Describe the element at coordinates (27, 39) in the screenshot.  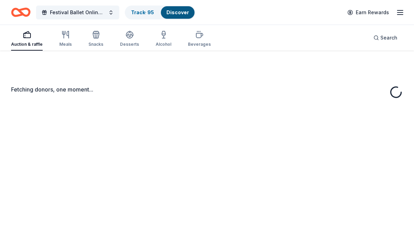
I see `button: Auction & raffle` at that location.